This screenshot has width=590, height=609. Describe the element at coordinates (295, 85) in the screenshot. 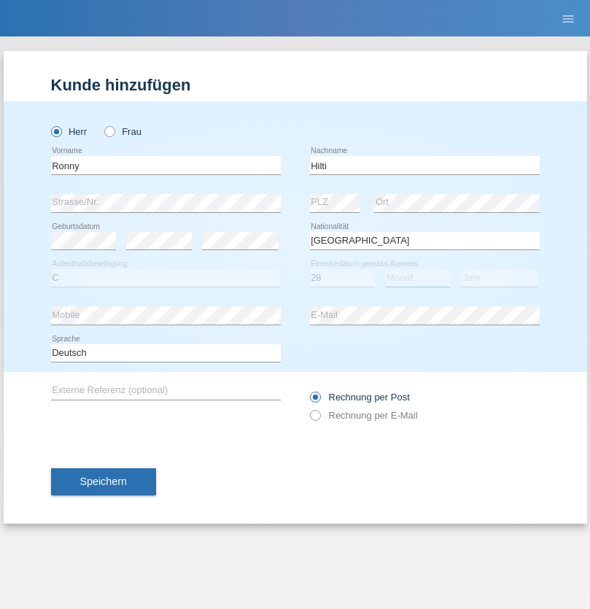

I see `h1: Kunde hinzufügen` at that location.